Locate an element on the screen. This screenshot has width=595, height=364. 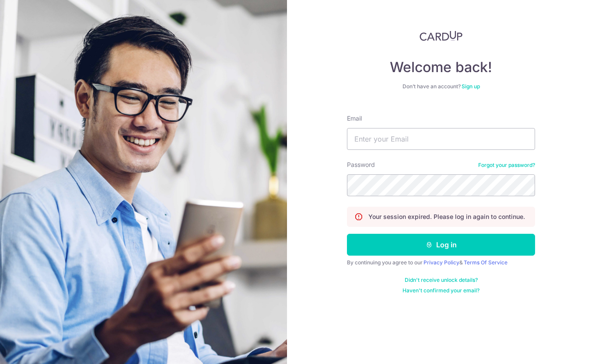
input: Enter your Email is located at coordinates (441, 139).